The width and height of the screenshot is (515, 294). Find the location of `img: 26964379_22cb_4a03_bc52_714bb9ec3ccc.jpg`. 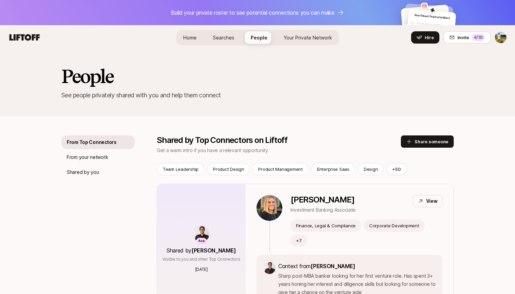

img: 26964379_22cb_4a03_bc52_714bb9ec3ccc.jpg is located at coordinates (269, 208).